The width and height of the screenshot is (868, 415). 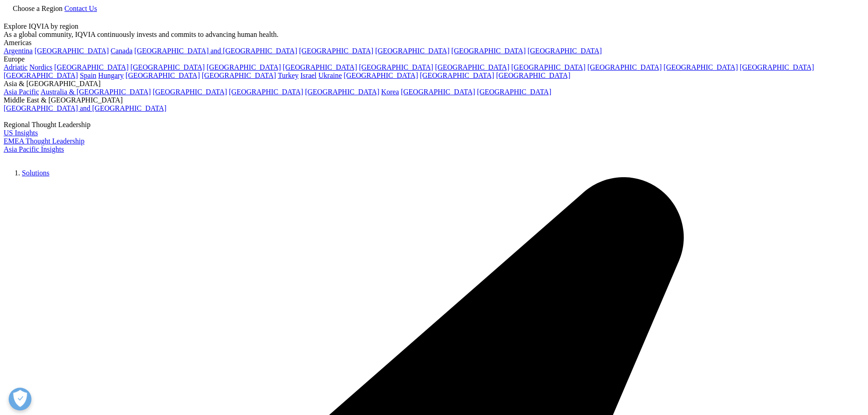 I want to click on div: Americas, so click(x=433, y=43).